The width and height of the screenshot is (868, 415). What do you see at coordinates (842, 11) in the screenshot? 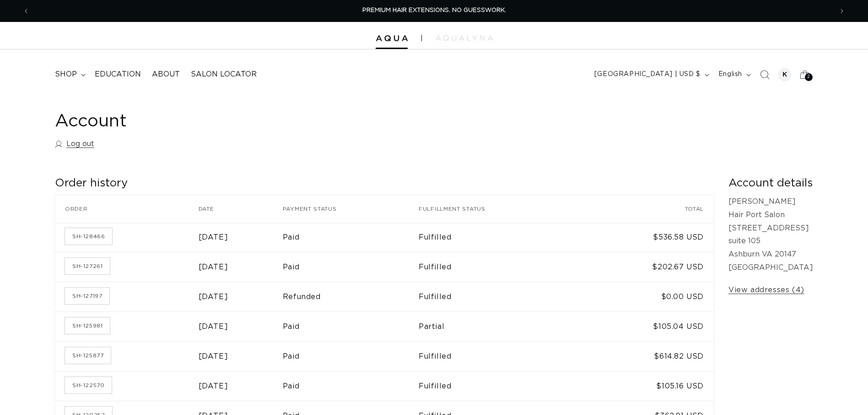
I see `button: Next announcement` at bounding box center [842, 11].